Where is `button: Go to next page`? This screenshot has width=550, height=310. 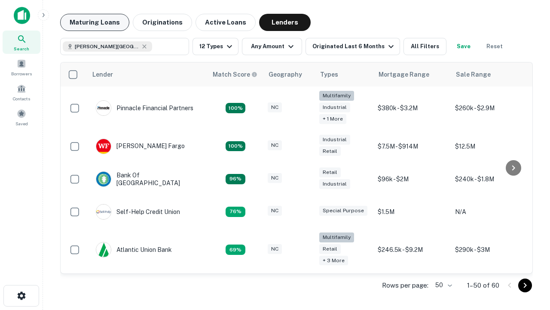
button: Go to next page is located at coordinates (525, 285).